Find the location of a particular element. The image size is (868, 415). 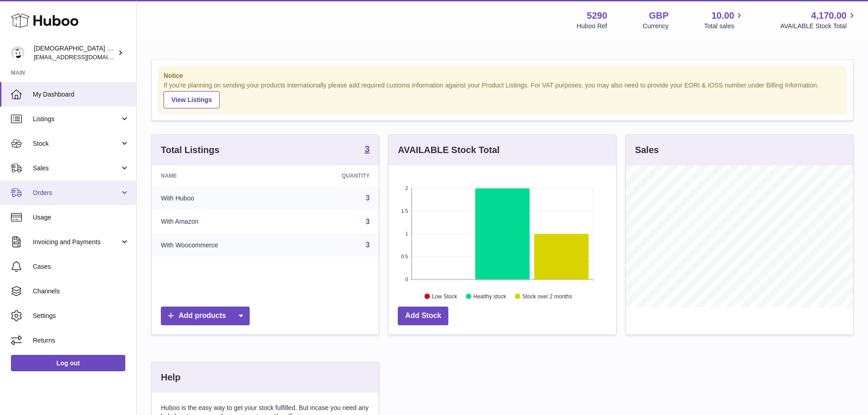

span: Orders is located at coordinates (76, 193).